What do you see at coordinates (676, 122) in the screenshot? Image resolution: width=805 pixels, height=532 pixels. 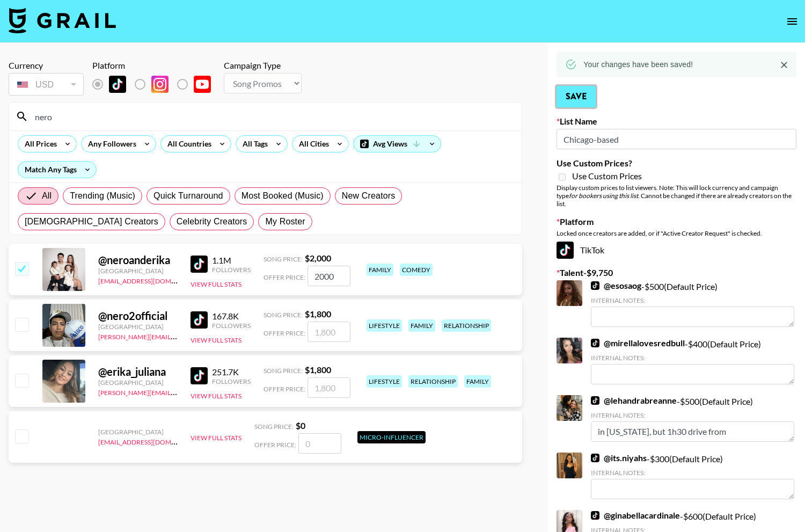 I see `label: List Name` at bounding box center [676, 122].